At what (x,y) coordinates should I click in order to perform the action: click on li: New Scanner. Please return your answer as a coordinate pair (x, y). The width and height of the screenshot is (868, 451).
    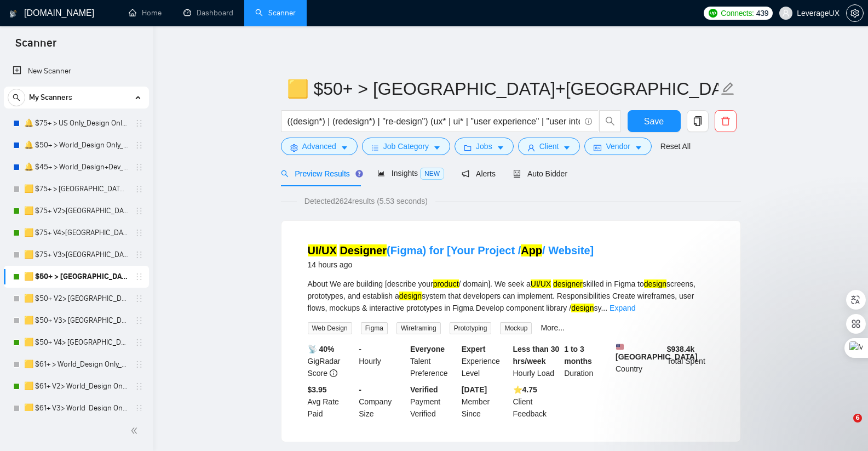
    Looking at the image, I should click on (76, 71).